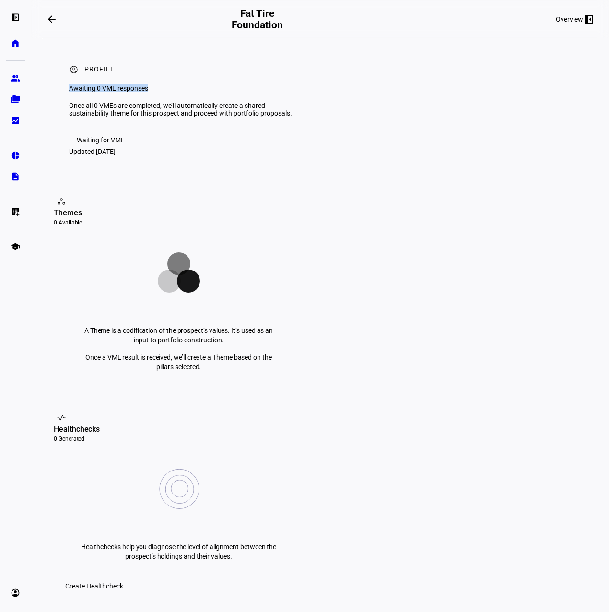 The image size is (609, 612). Describe the element at coordinates (178, 429) in the screenshot. I see `div: Healthchecks` at that location.